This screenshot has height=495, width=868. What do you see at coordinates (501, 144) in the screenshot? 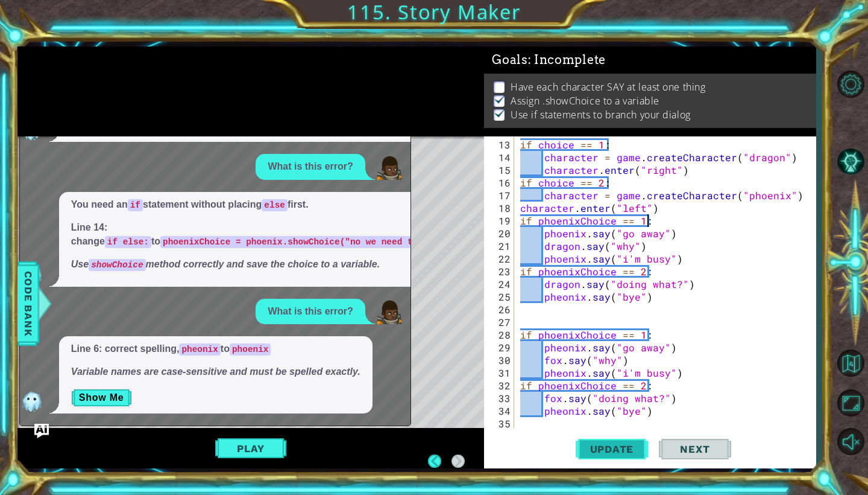
I see `div: 13` at bounding box center [501, 144].